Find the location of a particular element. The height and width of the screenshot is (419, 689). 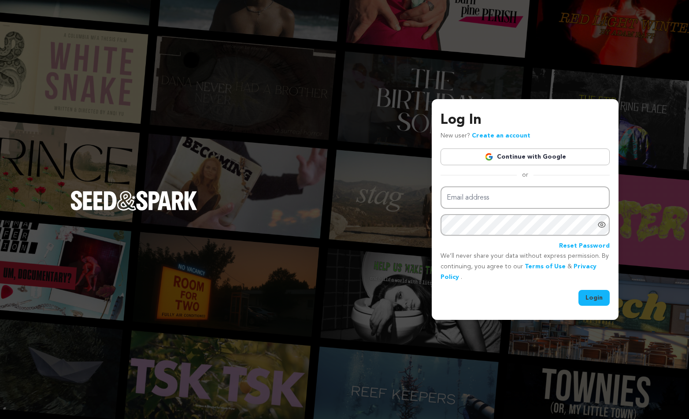

span: or is located at coordinates (525, 175).